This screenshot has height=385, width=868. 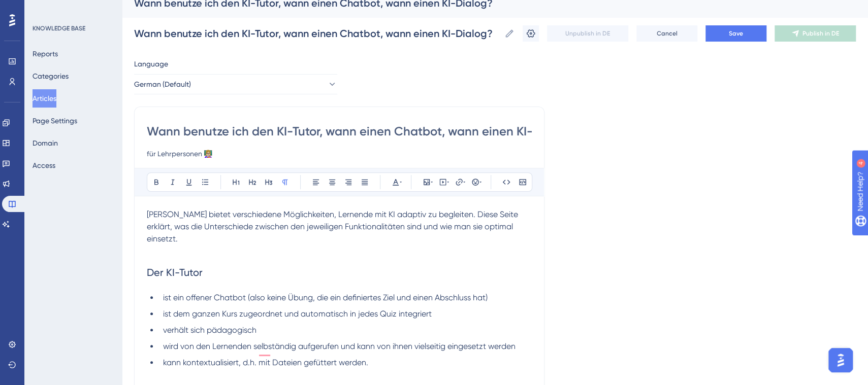 What do you see at coordinates (736, 34) in the screenshot?
I see `span: Save` at bounding box center [736, 34].